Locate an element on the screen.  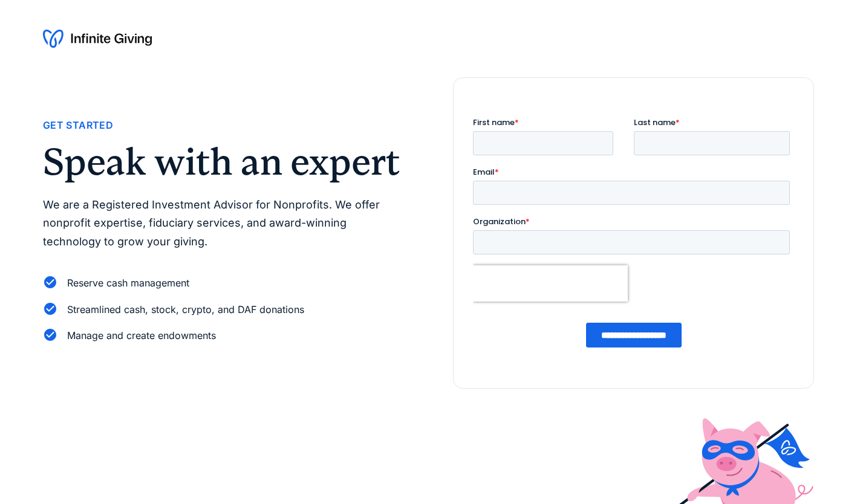
div: Get Started is located at coordinates (78, 125).